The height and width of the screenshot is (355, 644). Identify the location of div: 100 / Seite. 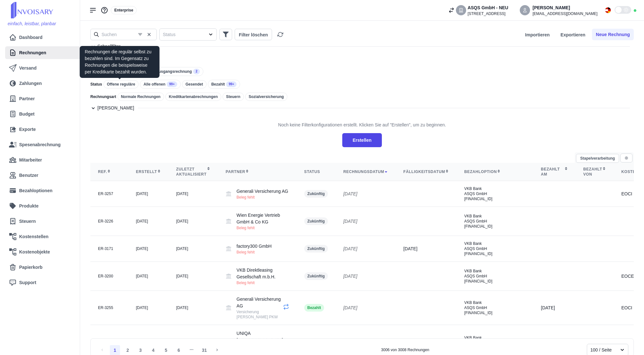
(601, 350).